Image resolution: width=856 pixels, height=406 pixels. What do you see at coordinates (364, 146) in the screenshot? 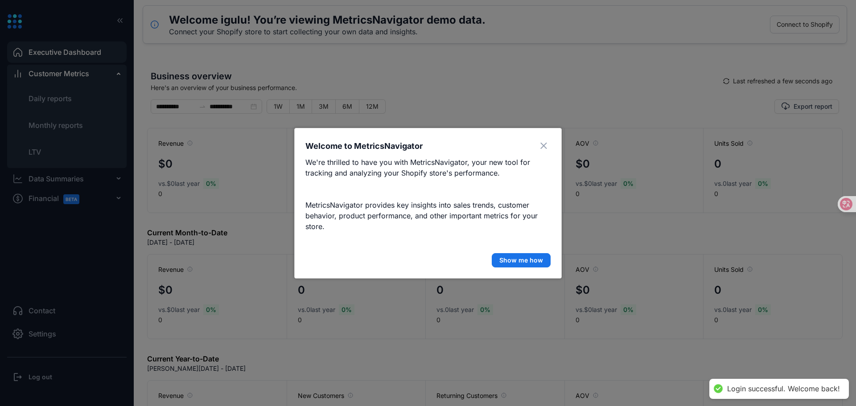
I see `h3: Welcome to MetricsNavigator` at bounding box center [364, 146].